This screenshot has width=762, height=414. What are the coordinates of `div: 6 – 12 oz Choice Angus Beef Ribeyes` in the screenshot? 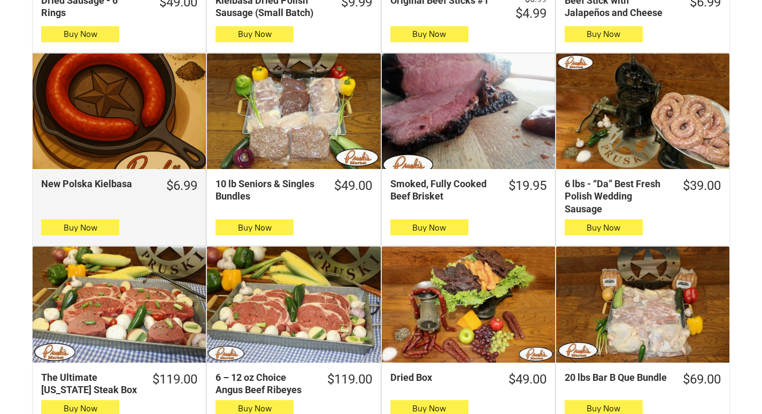 It's located at (263, 383).